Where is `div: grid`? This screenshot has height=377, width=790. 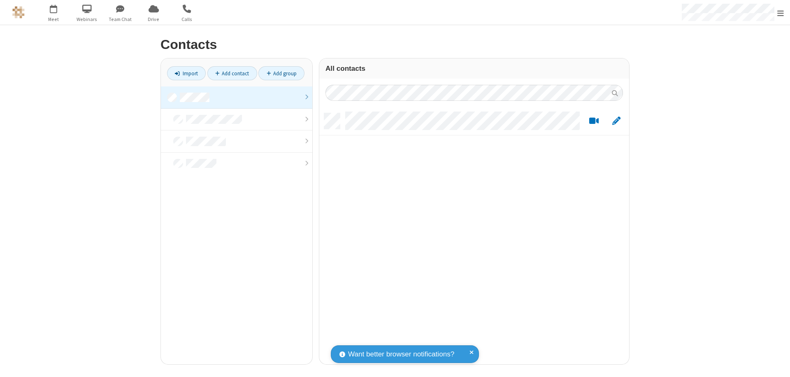 div: grid is located at coordinates (474, 235).